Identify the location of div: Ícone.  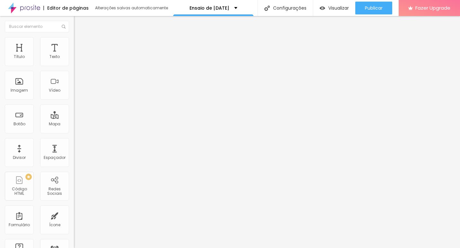
(55, 225).